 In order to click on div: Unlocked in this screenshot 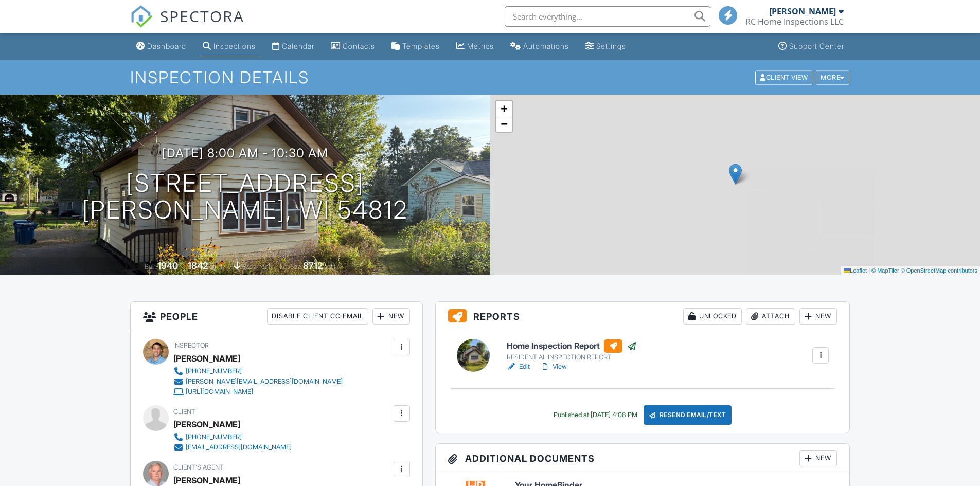, I will do `click(713, 317)`.